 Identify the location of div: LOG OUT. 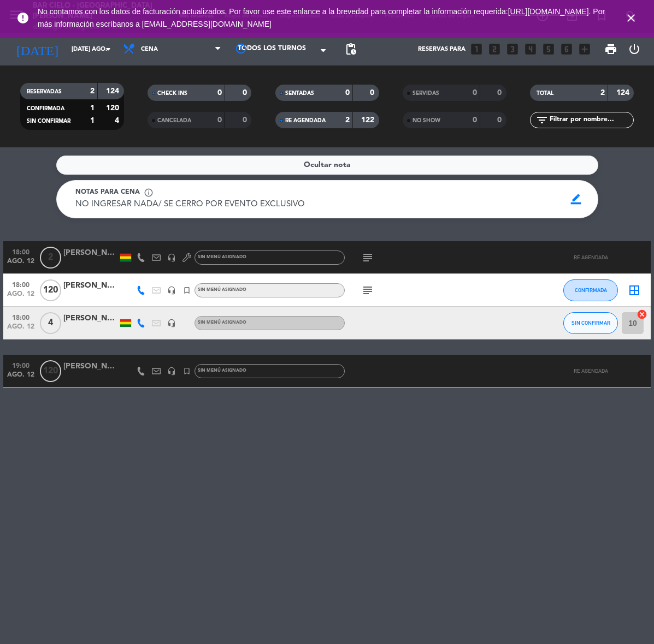
(633, 49).